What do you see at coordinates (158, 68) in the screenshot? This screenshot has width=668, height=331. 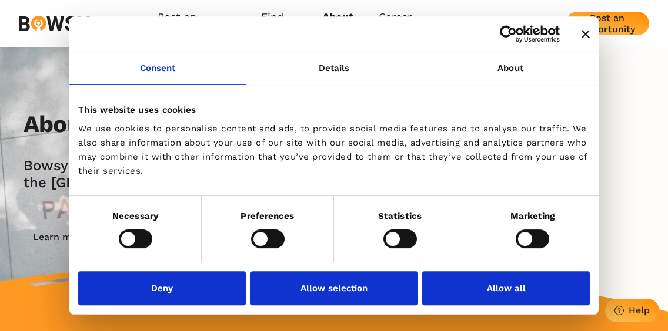 I see `a: Consent` at bounding box center [158, 68].